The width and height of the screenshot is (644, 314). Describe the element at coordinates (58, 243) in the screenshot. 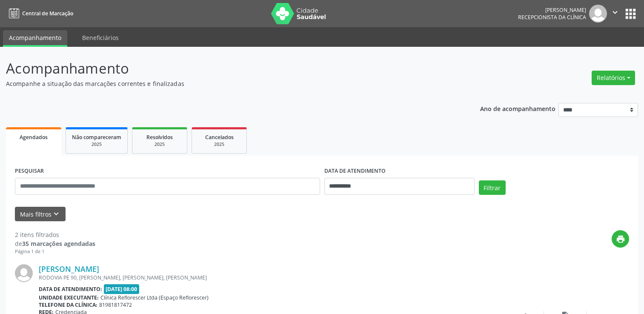

I see `strong: 35 marcações agendadas` at that location.